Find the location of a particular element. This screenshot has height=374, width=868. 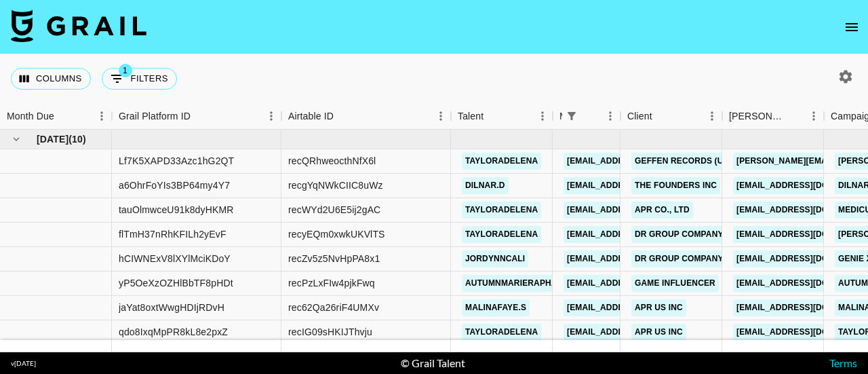

div: a6OhrFoYIs3BP64my4Y7 is located at coordinates (175, 185).